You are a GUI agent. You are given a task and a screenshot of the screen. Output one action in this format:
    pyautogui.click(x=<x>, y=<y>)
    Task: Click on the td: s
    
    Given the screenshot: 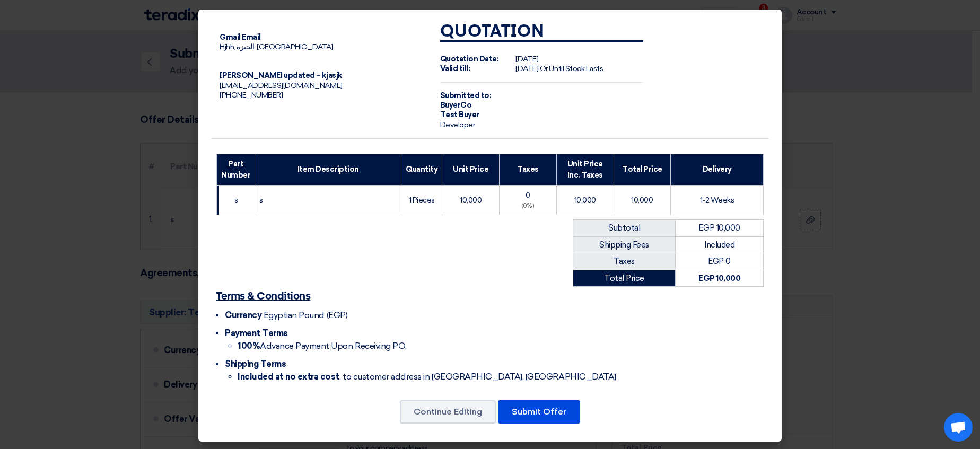 What is the action you would take?
    pyautogui.click(x=236, y=200)
    